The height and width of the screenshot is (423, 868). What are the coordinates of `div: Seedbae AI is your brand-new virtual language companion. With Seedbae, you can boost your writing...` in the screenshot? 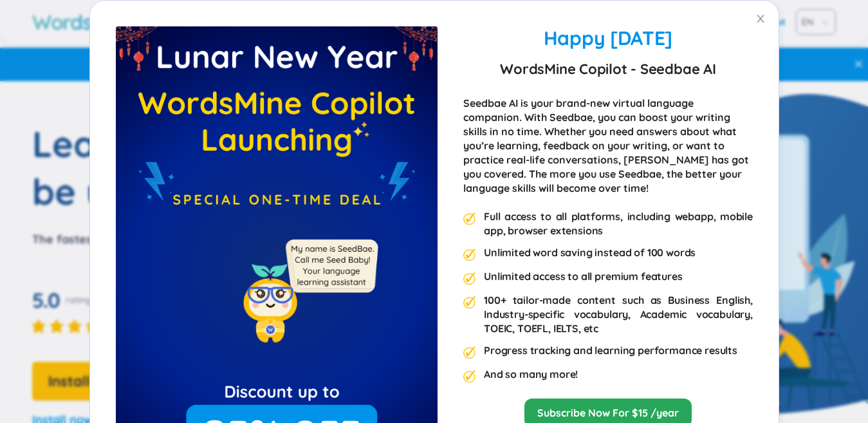 It's located at (608, 145).